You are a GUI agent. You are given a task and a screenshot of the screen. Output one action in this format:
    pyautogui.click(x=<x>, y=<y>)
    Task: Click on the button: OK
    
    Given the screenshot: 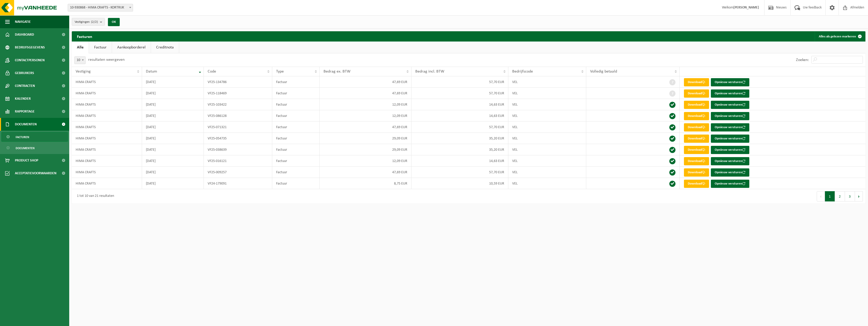 What is the action you would take?
    pyautogui.click(x=114, y=22)
    